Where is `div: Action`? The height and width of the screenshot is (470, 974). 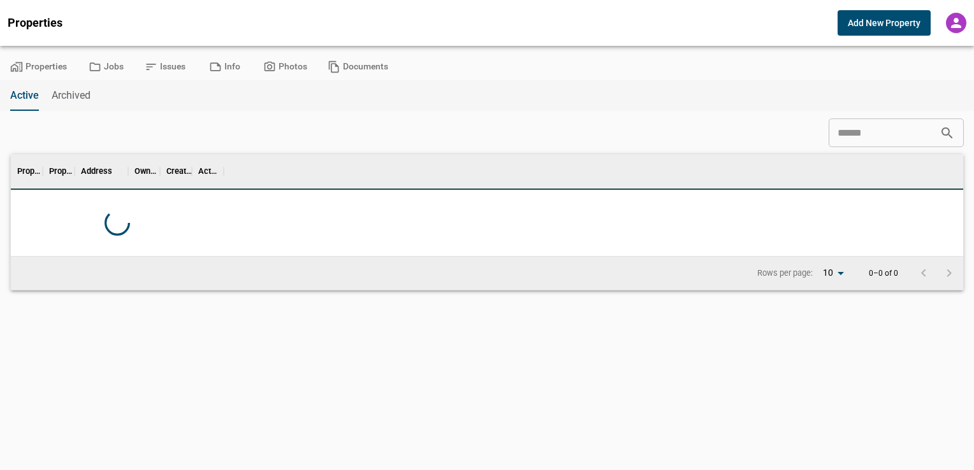 div: Action is located at coordinates (208, 171).